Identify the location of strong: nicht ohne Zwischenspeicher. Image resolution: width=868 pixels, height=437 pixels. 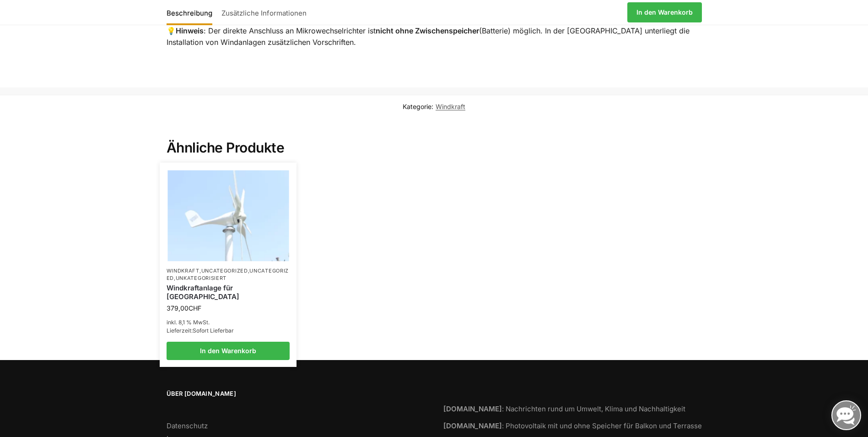
(428, 30).